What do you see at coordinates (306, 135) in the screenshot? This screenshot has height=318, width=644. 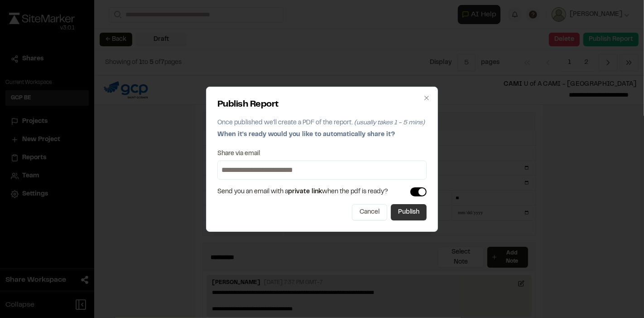 I see `span: When it's ready would you like to automatically share it?` at bounding box center [306, 135].